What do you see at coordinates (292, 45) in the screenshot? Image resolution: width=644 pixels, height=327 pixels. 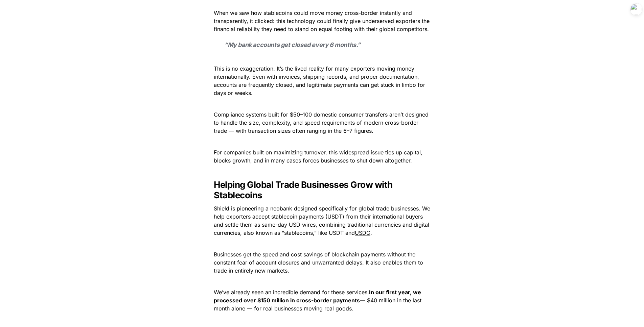 I see `strong: “My bank accounts get closed every 6 months.”` at bounding box center [292, 45].